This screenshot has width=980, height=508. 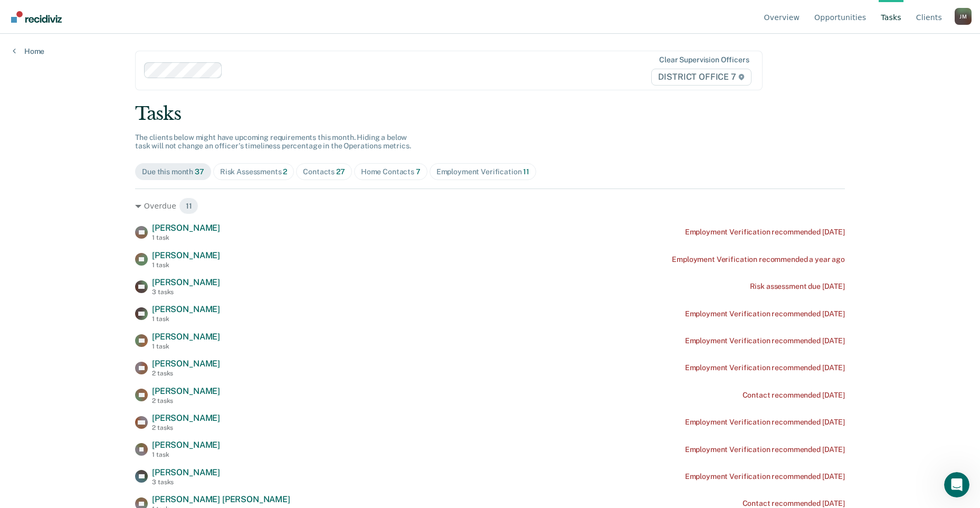 I want to click on div: Contacts, so click(x=324, y=172).